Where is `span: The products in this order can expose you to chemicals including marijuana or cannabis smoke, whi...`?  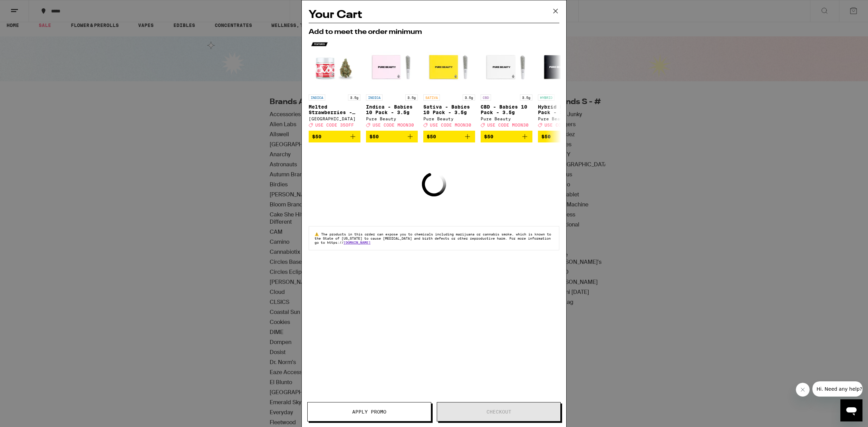 span: The products in this order can expose you to chemicals including marijuana or cannabis smoke, whi... is located at coordinates (433, 238).